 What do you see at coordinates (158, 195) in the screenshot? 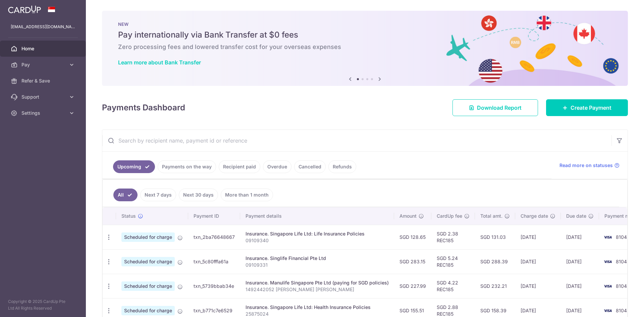
I see `a: Next 7 days` at bounding box center [158, 195].